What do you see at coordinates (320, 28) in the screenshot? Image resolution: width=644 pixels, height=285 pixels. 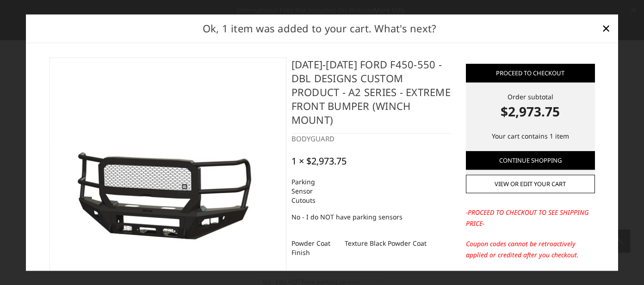 I see `h2: Ok, 1 item was added to your cart. What's next?` at bounding box center [320, 28].